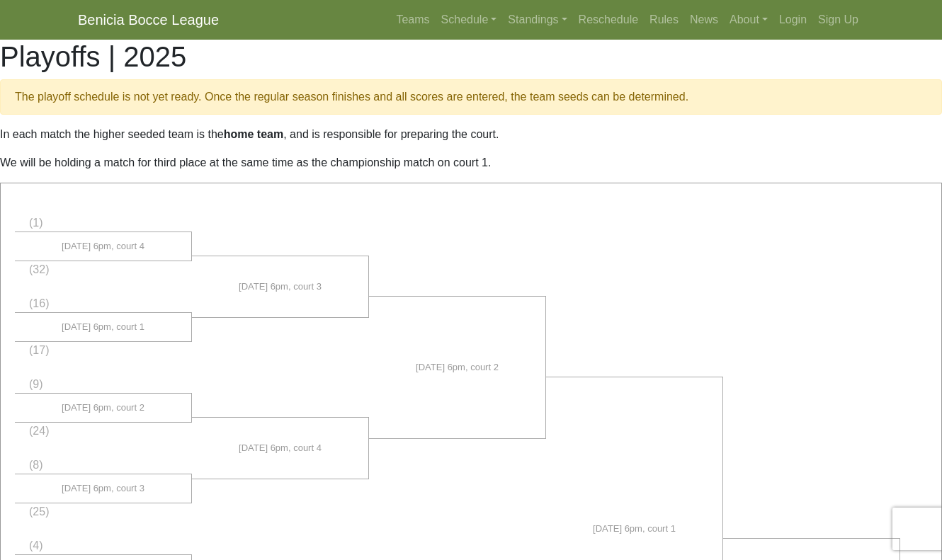  What do you see at coordinates (36, 464) in the screenshot?
I see `span: (8)` at bounding box center [36, 464].